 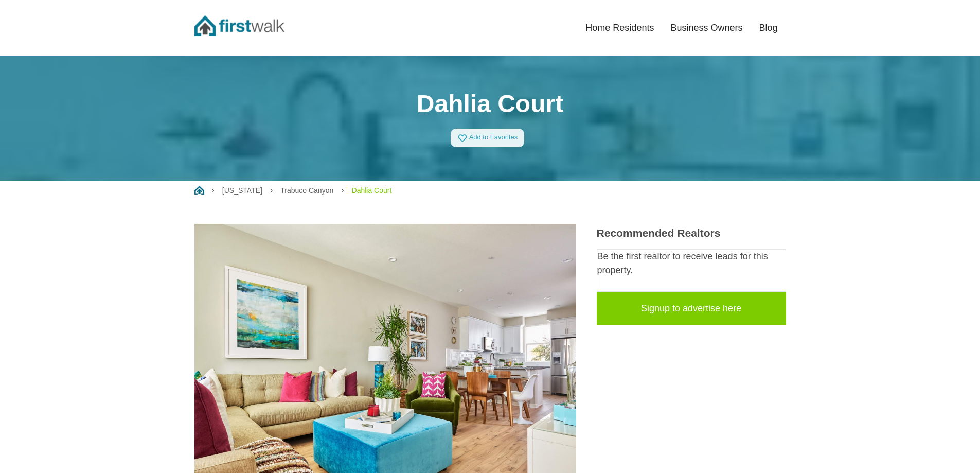 What do you see at coordinates (619, 28) in the screenshot?
I see `a: Home Residents` at bounding box center [619, 28].